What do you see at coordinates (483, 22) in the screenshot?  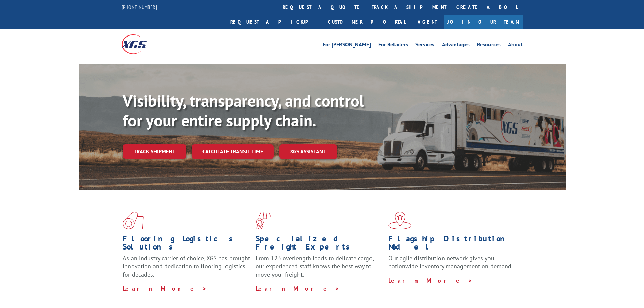 I see `a: Join Our Team` at bounding box center [483, 22].